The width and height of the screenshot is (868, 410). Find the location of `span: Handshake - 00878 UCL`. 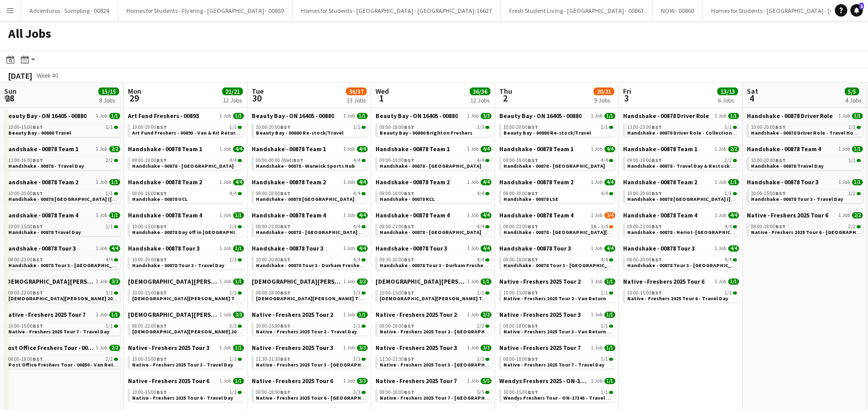

span: Handshake - 00878 UCL is located at coordinates (160, 199).